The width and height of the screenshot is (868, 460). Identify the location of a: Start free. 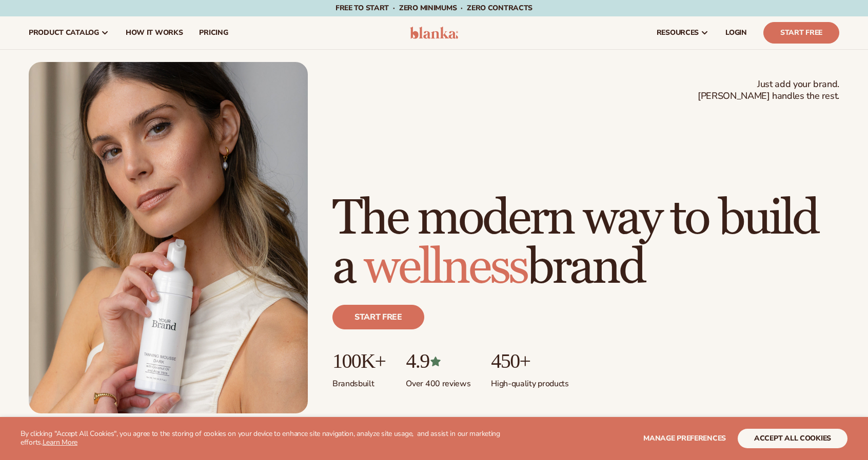
(378, 317).